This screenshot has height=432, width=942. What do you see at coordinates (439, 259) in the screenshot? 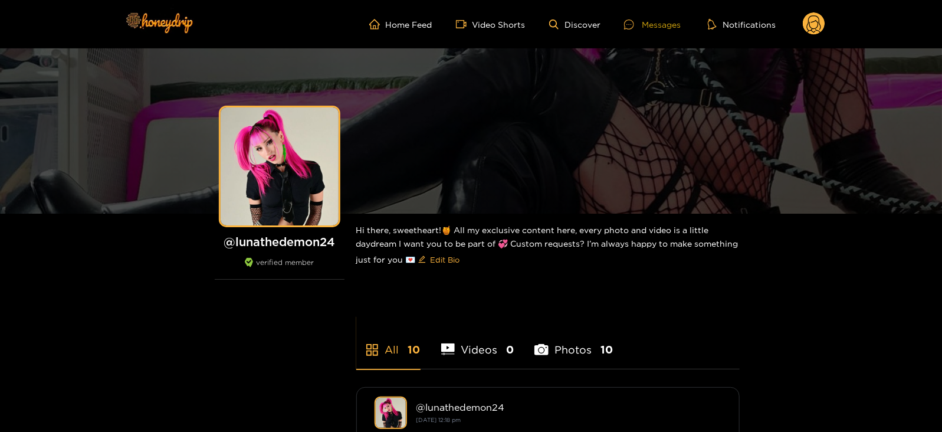
I see `button: editEdit Bio` at bounding box center [439, 259].